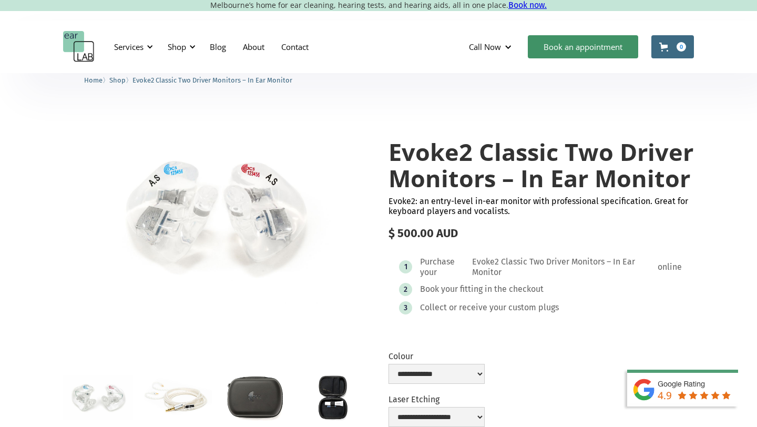  Describe the element at coordinates (215, 213) in the screenshot. I see `img: Evoke2 Classic Two Driver Monitors – In Ear Monitor` at that location.